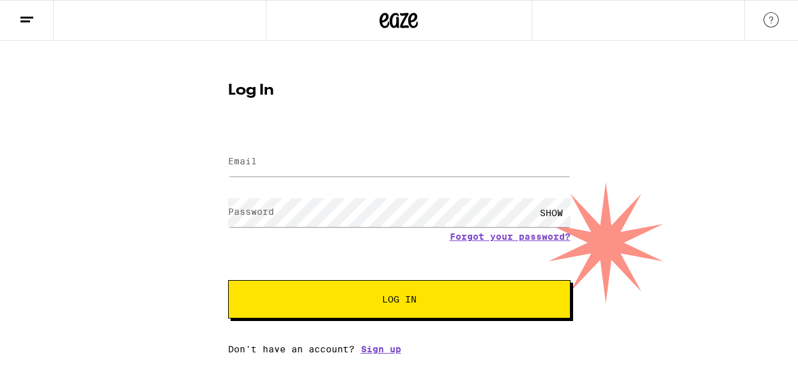 This screenshot has width=798, height=392. Describe the element at coordinates (510, 236) in the screenshot. I see `a: Forgot your password?` at that location.